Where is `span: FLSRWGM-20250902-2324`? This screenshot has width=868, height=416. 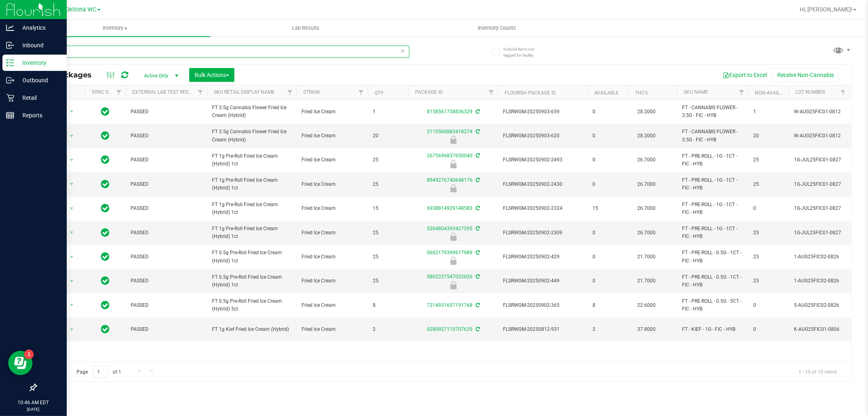
span: FLSRWGM-20250902-2324 is located at coordinates (543, 208).